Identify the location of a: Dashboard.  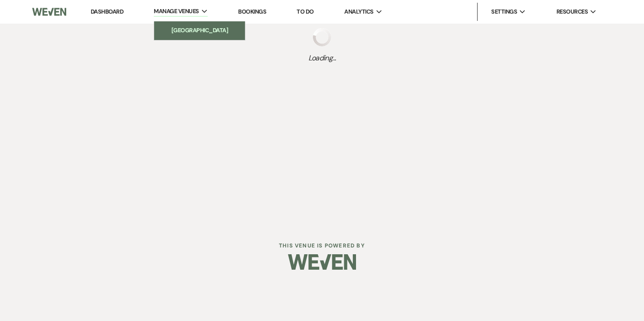
(107, 11).